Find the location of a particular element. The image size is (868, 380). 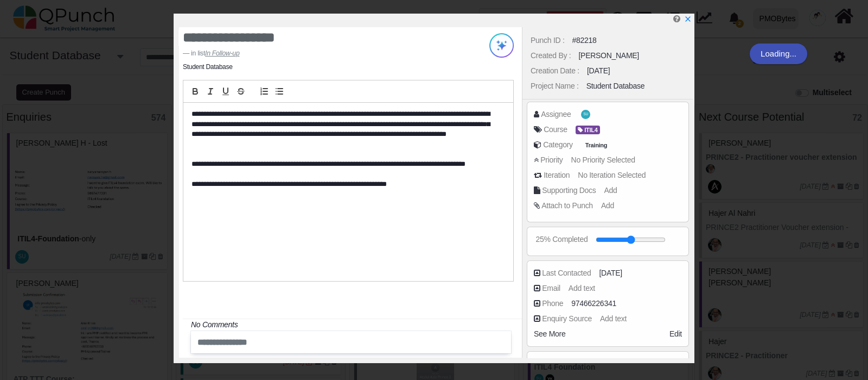

li: Student Database is located at coordinates (208, 67).